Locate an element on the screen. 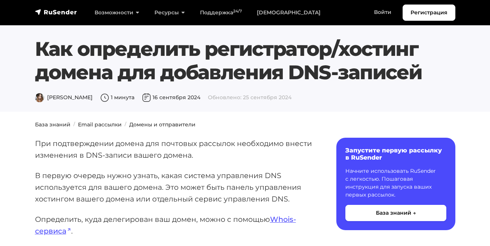 This screenshot has width=490, height=246. a: Войти is located at coordinates (383, 12).